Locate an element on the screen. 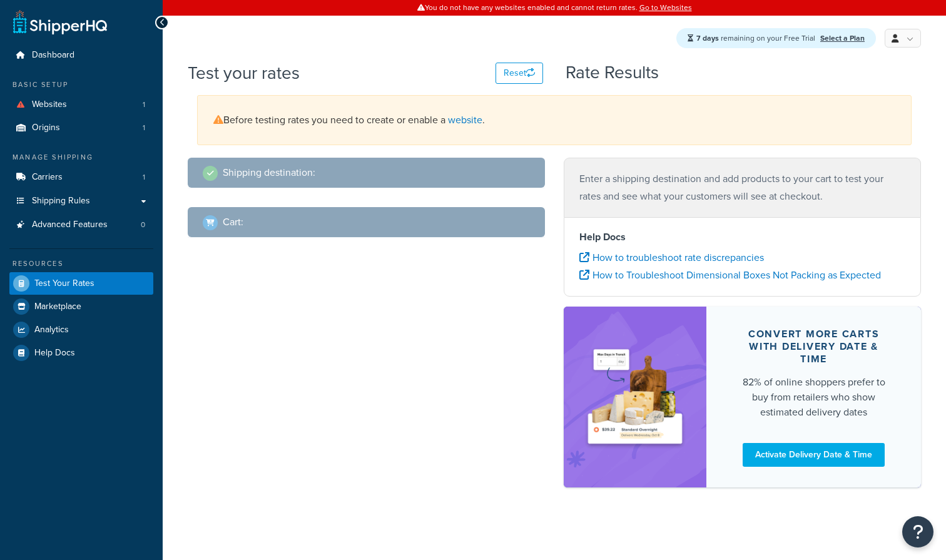  a: How to troubleshoot rate discrepancies is located at coordinates (671, 257).